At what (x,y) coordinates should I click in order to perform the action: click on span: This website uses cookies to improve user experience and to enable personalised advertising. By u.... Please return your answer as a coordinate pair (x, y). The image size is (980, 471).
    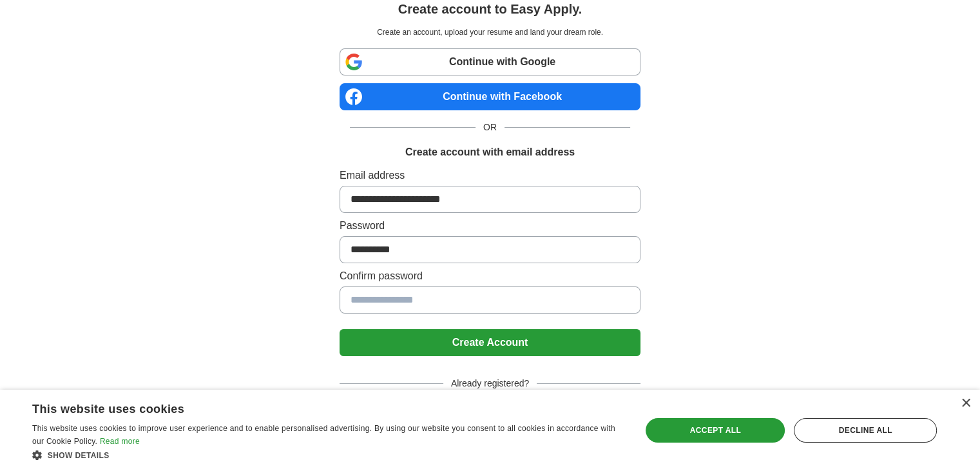
    Looking at the image, I should click on (324, 435).